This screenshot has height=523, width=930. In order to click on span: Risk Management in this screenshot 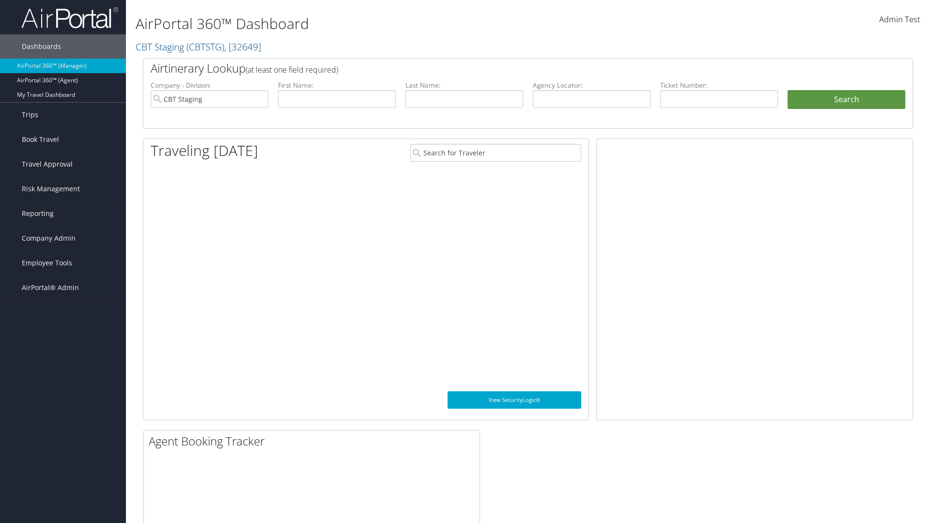, I will do `click(51, 189)`.